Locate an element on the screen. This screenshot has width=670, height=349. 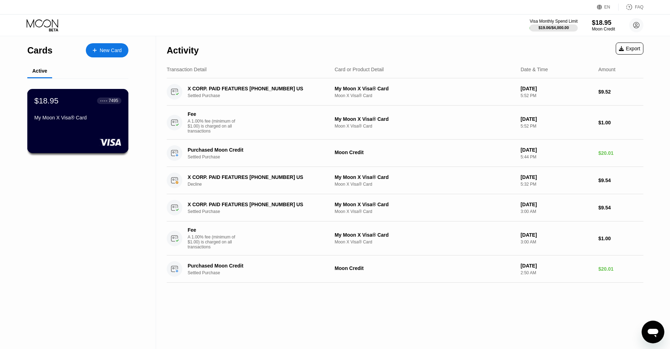
div: 7495 is located at coordinates (113, 101).